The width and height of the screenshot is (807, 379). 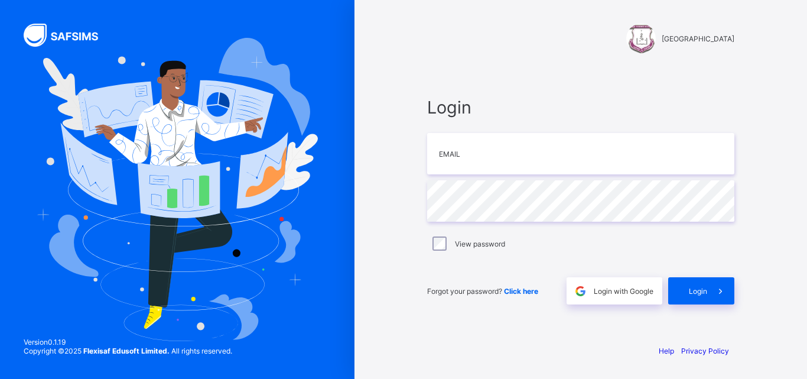 I want to click on img: Hero Image, so click(x=177, y=189).